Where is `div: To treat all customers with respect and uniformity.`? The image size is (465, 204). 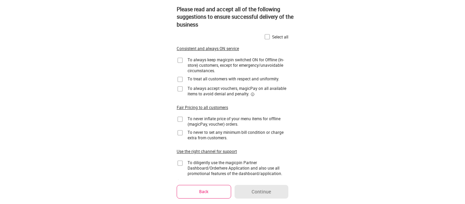 div: To treat all customers with respect and uniformity. is located at coordinates (233, 79).